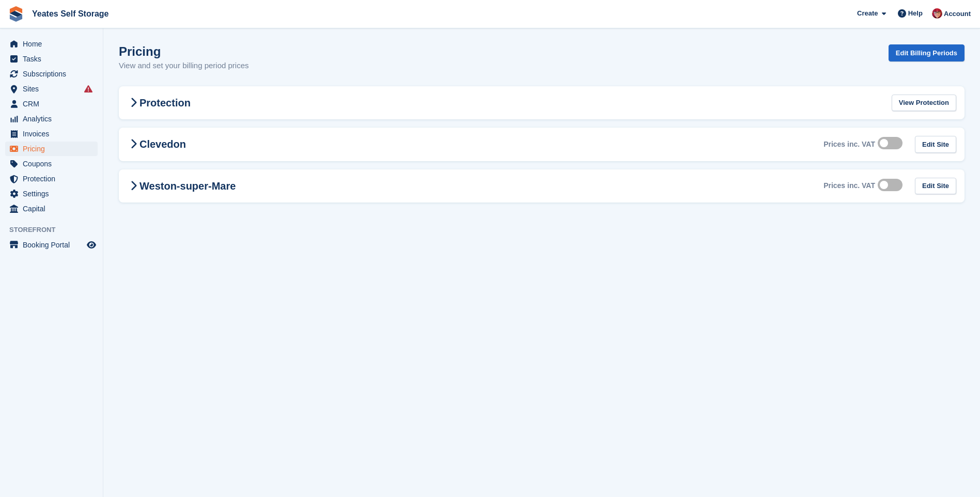 The width and height of the screenshot is (980, 497). Describe the element at coordinates (53, 149) in the screenshot. I see `span: Pricing` at that location.